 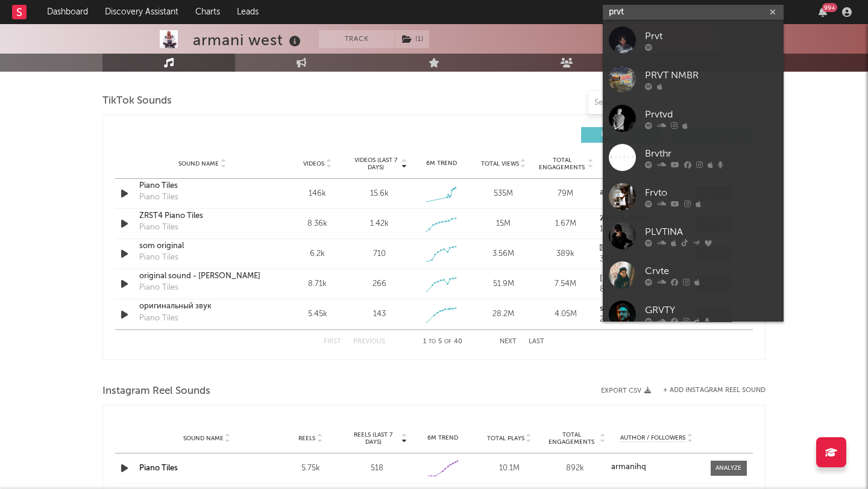 What do you see at coordinates (307, 439) in the screenshot?
I see `span: Reels` at bounding box center [307, 439].